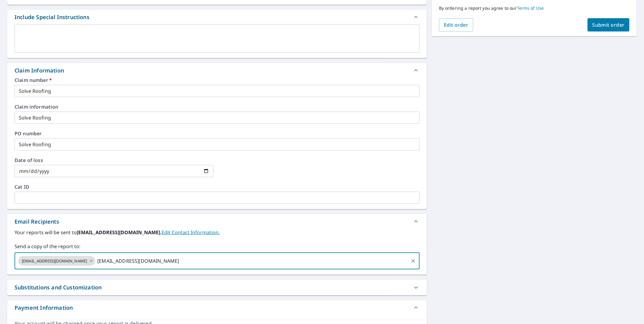 The width and height of the screenshot is (644, 324). I want to click on button: Edit order, so click(456, 25).